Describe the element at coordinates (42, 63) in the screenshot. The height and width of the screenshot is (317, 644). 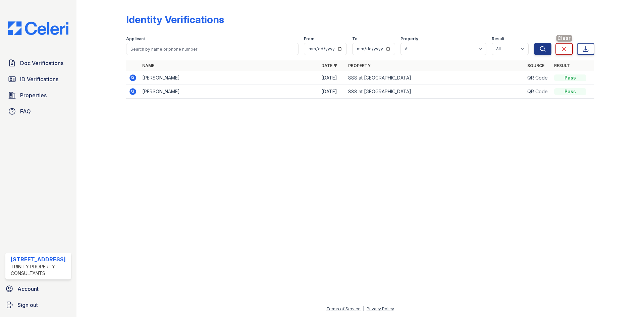
I see `span: Doc Verifications` at that location.